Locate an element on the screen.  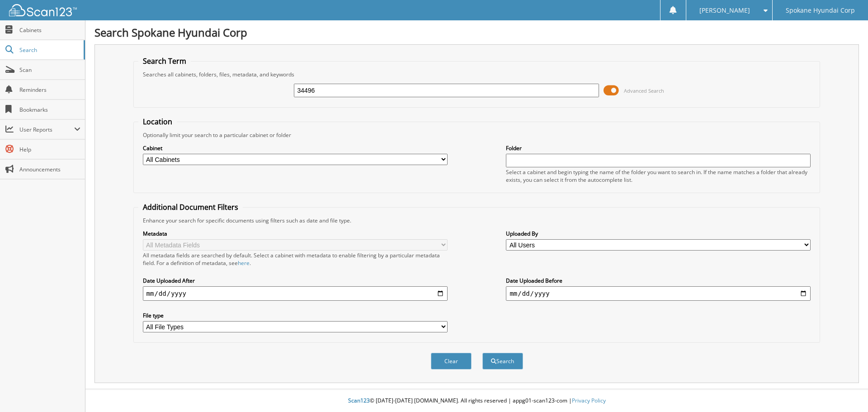
div: Chat Widget is located at coordinates (845, 390).